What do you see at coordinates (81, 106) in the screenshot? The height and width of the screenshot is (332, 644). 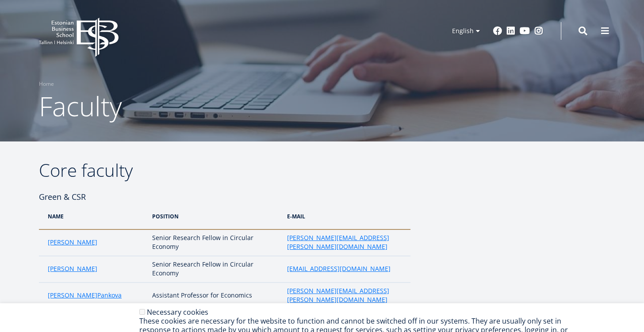 I see `span: Faculty` at bounding box center [81, 106].